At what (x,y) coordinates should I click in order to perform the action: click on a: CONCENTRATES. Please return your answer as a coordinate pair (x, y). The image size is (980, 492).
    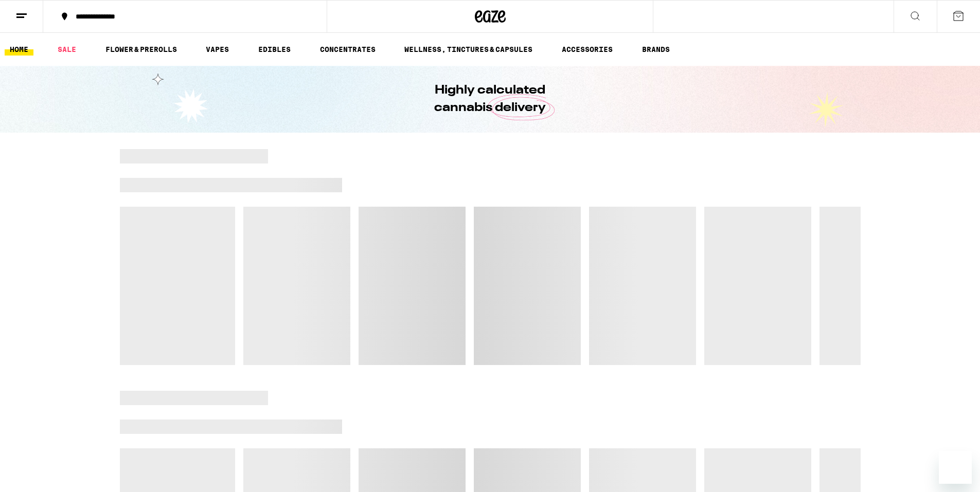
    Looking at the image, I should click on (348, 49).